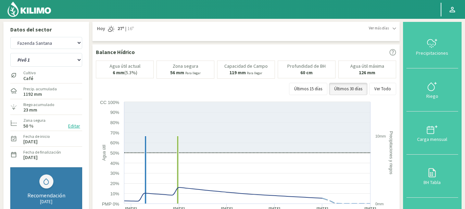 Image resolution: width=465 pixels, height=209 pixels. I want to click on label: Riego acumulado, so click(39, 105).